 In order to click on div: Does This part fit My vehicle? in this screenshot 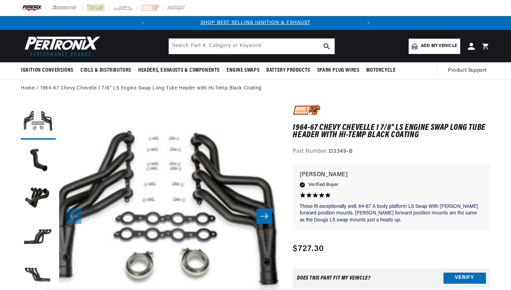, I will do `click(334, 278)`.